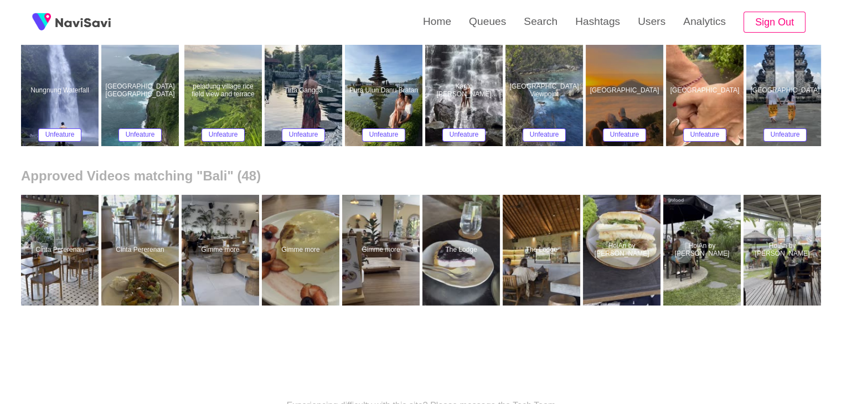  Describe the element at coordinates (61, 91) in the screenshot. I see `a: Nungnung WaterfallNungnung WaterfallUnfeature` at that location.